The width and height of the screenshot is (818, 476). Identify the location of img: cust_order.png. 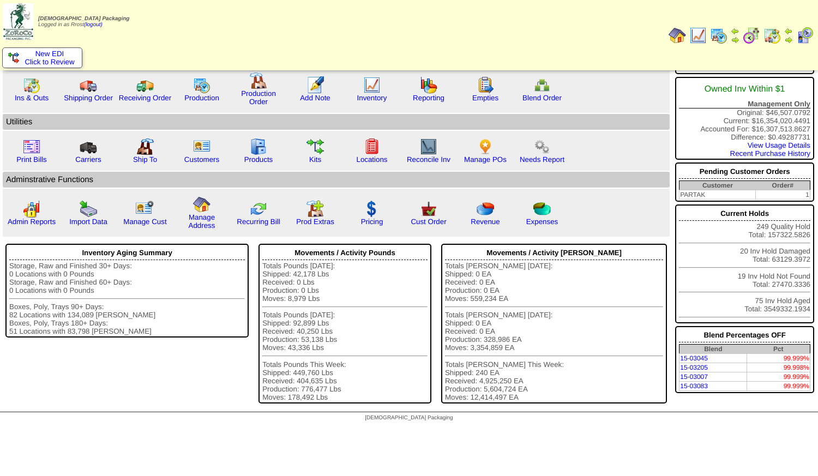
(428, 209).